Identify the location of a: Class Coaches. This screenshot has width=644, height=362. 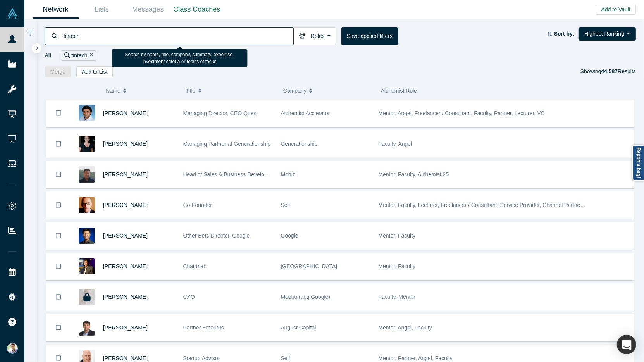
(197, 9).